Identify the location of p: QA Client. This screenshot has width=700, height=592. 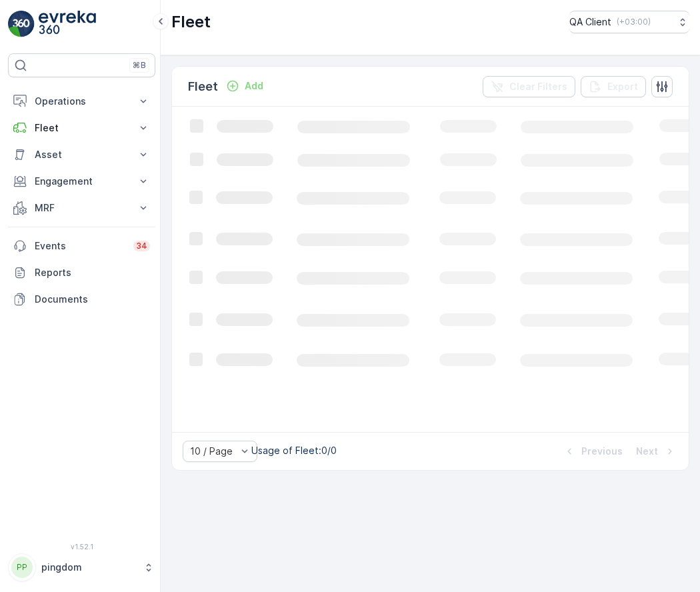
(590, 22).